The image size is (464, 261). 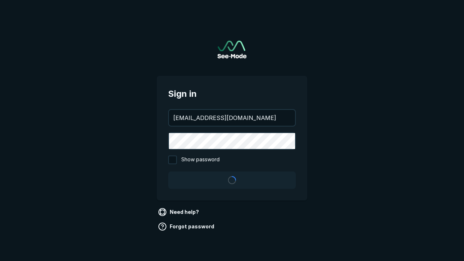 I want to click on span: Sign in, so click(x=232, y=94).